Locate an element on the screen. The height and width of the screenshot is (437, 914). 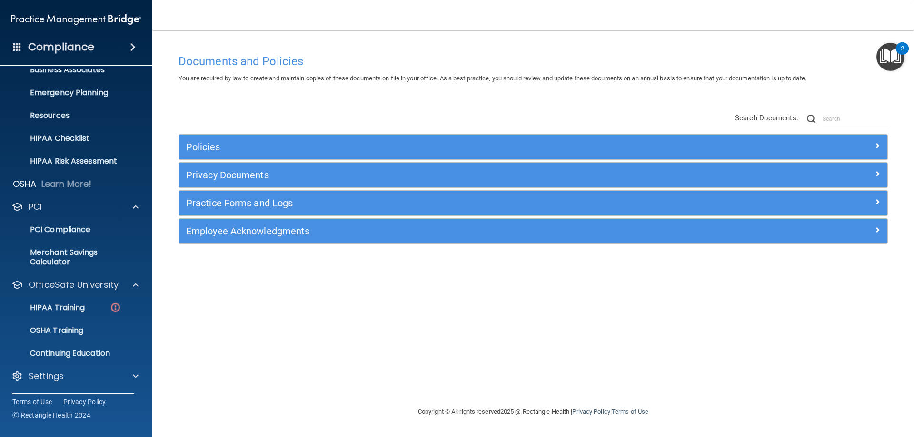
img: PMB logo is located at coordinates (76, 20).